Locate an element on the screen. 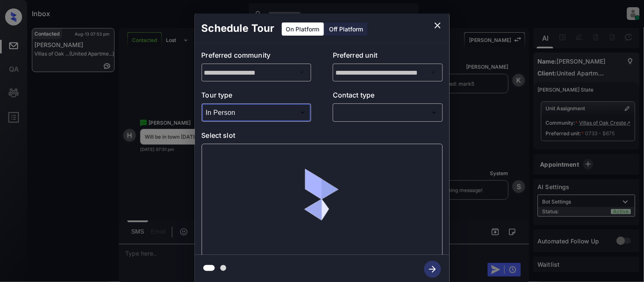 Image resolution: width=644 pixels, height=282 pixels. div: Off Platform is located at coordinates (346, 29).